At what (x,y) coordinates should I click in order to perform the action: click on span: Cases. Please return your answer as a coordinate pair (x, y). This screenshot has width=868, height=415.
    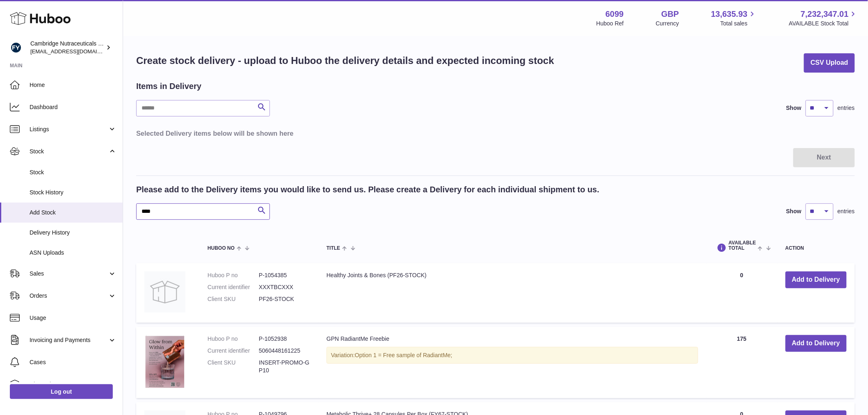
    Looking at the image, I should click on (73, 362).